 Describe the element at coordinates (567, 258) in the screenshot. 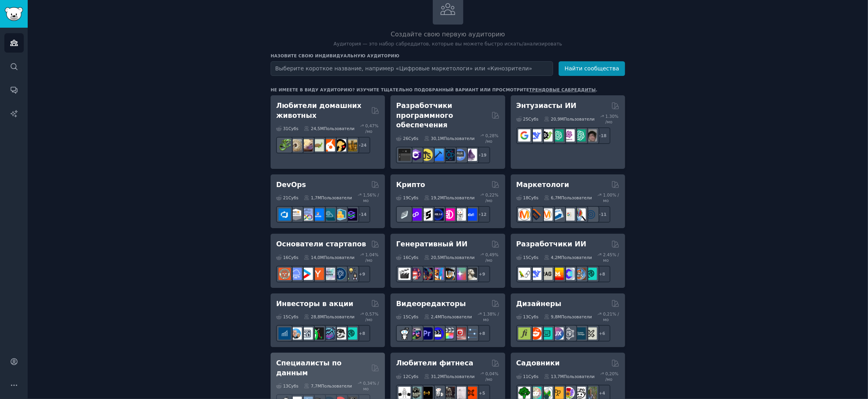

I see `div: 4,2М Пользователи` at that location.